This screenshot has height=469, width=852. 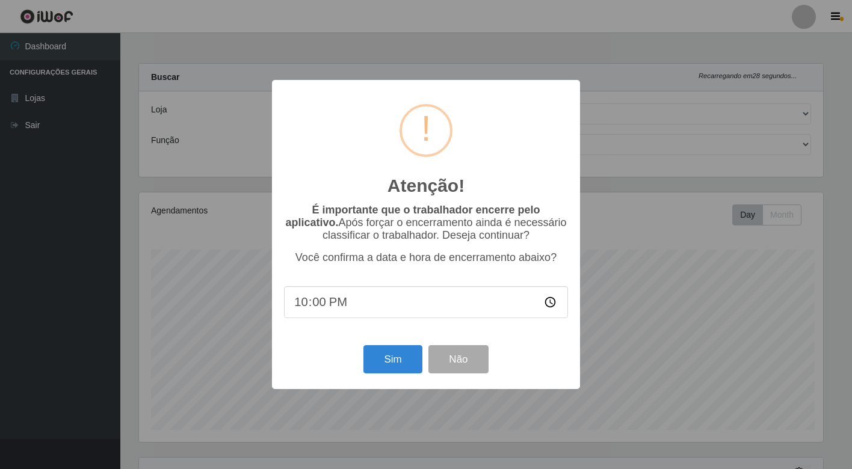 What do you see at coordinates (426, 223) in the screenshot?
I see `p: Após forçar o encerramento ainda é necessário classificar o trabalhador. Deseja continuar?` at bounding box center [426, 223].